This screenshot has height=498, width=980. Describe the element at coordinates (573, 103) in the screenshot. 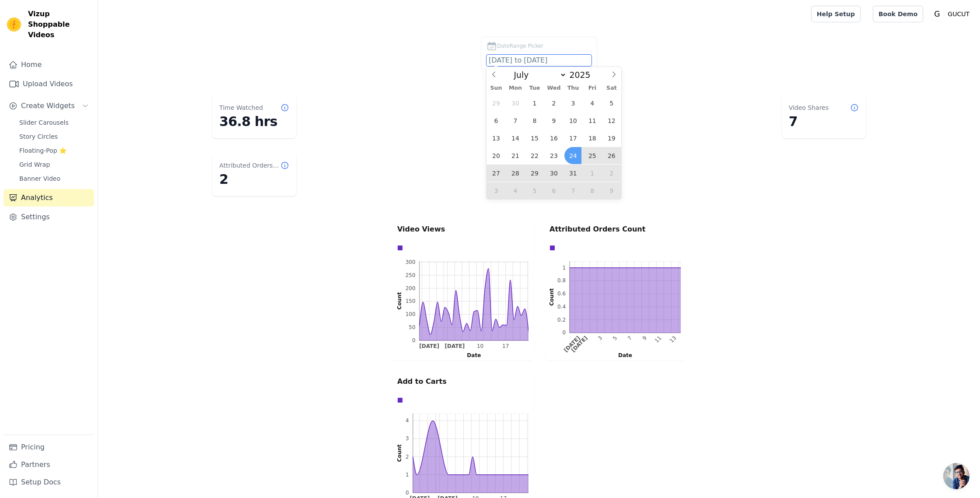

I see `span: July 3, 2025` at that location.